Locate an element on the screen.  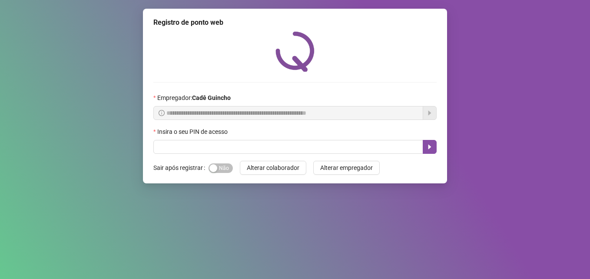
button: Alterar colaborador is located at coordinates (273, 168).